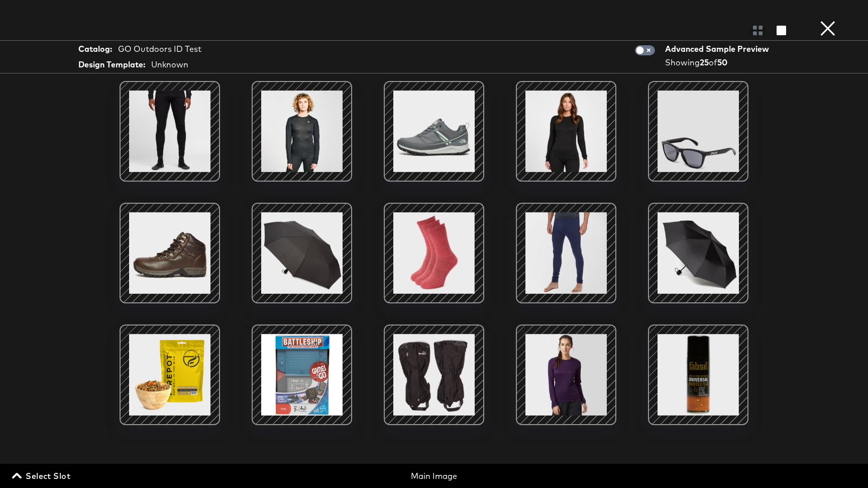 This screenshot has width=868, height=488. What do you see at coordinates (719, 62) in the screenshot?
I see `div: Showing of` at bounding box center [719, 62].